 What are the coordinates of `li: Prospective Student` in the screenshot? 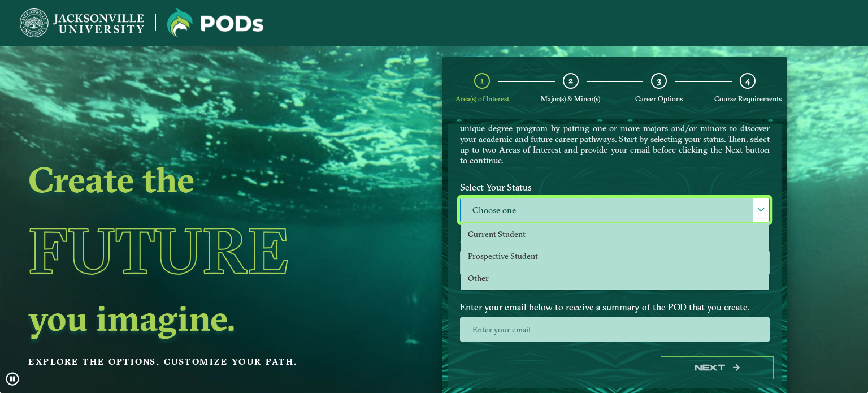 It's located at (615, 256).